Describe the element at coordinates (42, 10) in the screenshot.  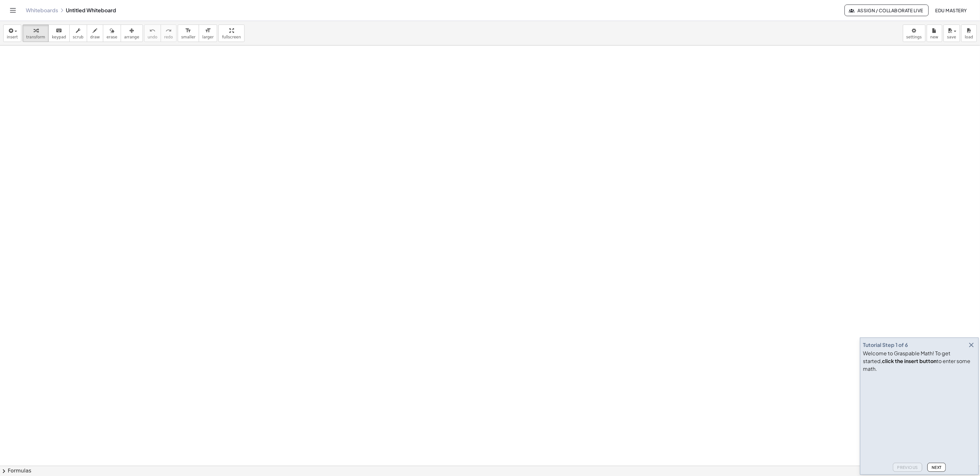
I see `a: Whiteboards` at that location.